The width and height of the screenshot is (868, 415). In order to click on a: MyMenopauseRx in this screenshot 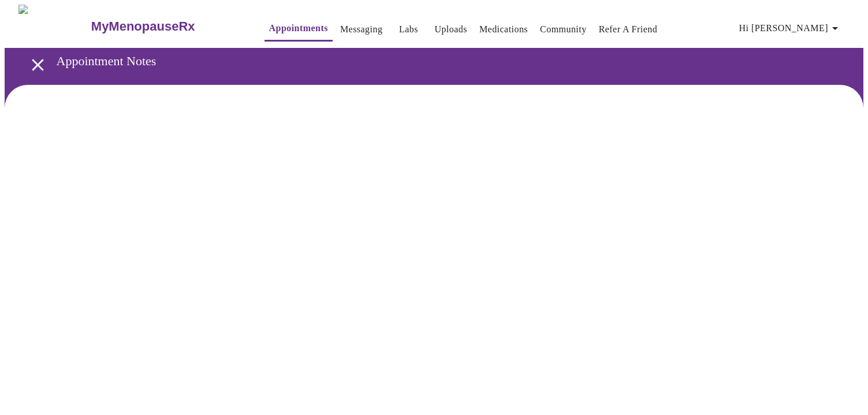, I will do `click(165, 27)`.